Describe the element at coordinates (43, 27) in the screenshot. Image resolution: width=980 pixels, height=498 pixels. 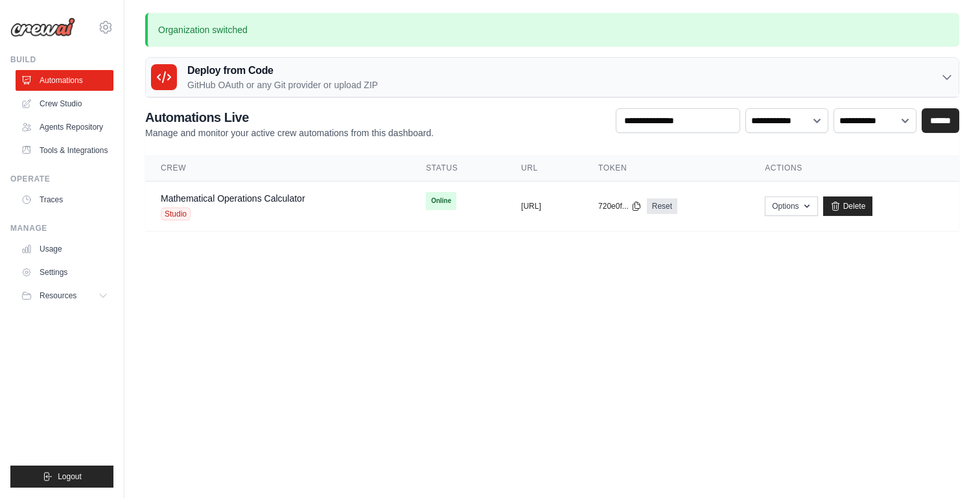
I see `img: Logo` at that location.